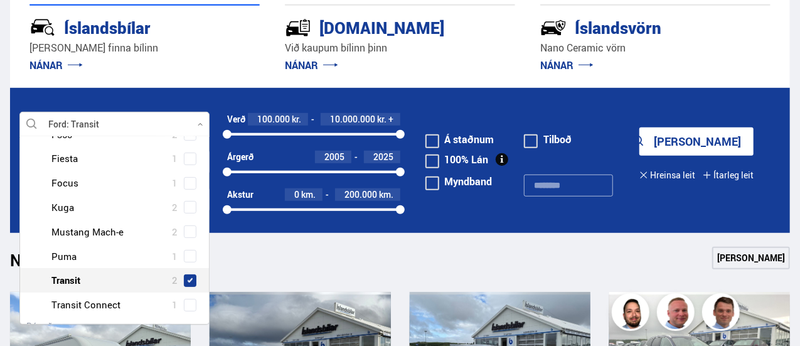  Describe the element at coordinates (400, 48) in the screenshot. I see `p: Við kaupum bílinn þinn` at that location.